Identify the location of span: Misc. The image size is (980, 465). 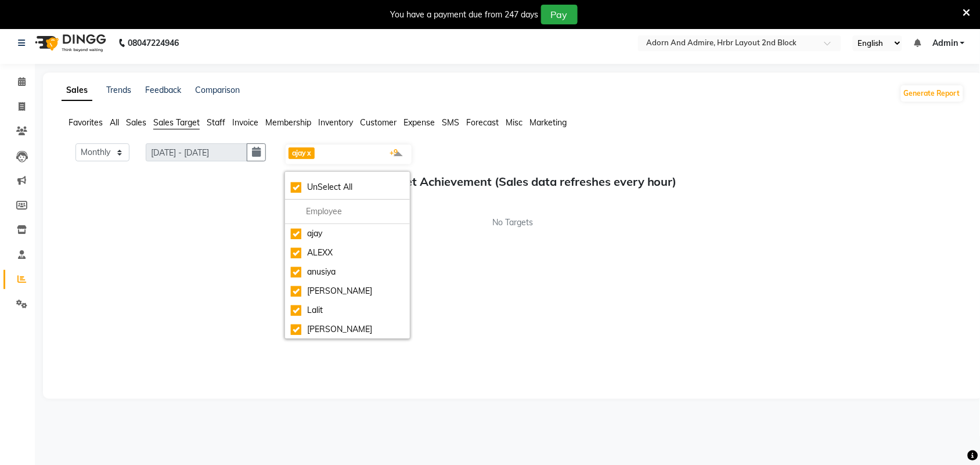
(514, 123).